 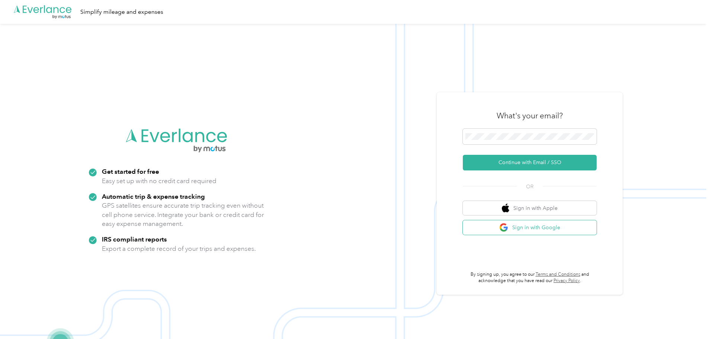 I want to click on p: By signing up, you agree to our and acknowledge that you have read our ., so click(x=530, y=277).